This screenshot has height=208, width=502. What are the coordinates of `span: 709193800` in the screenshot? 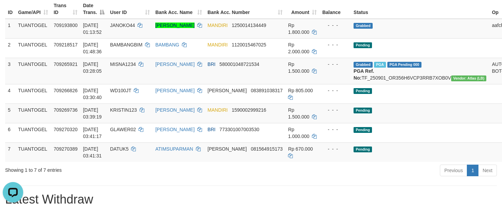 It's located at (66, 25).